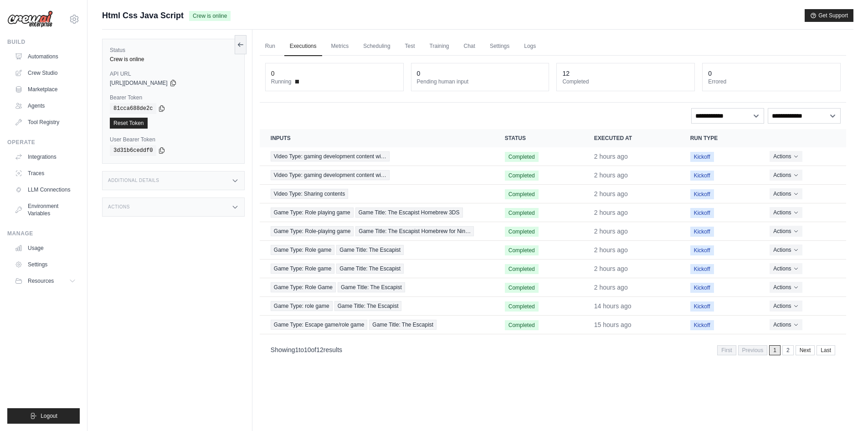  I want to click on a: Run, so click(270, 47).